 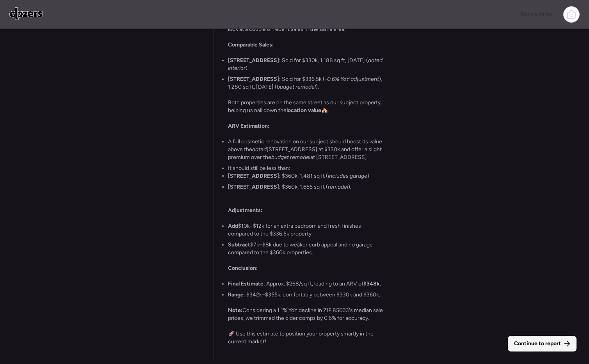 What do you see at coordinates (245, 210) in the screenshot?
I see `strong: Adjustments:` at bounding box center [245, 210].